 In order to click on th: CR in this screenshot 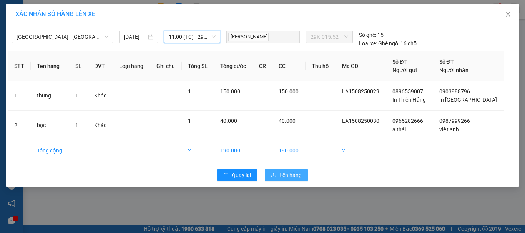, I will do `click(262, 66)`.